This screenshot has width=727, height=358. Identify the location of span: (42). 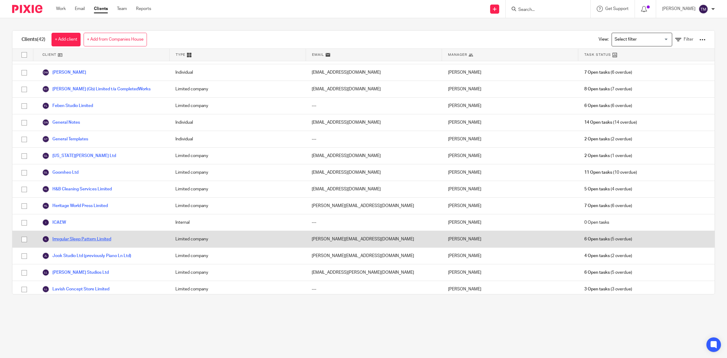
(41, 39).